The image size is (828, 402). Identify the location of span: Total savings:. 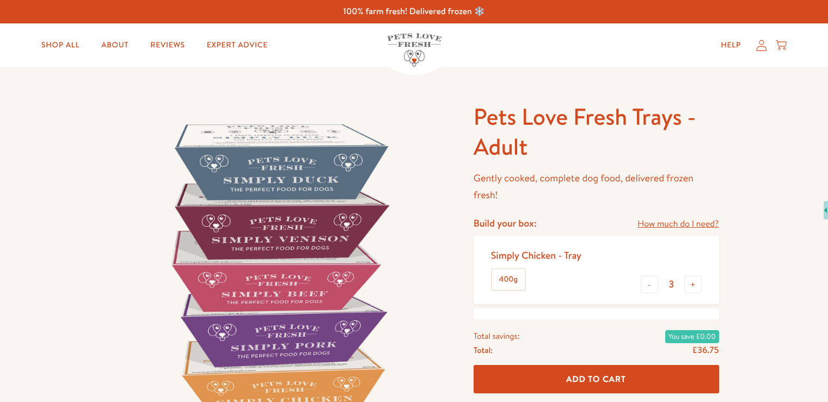
(497, 336).